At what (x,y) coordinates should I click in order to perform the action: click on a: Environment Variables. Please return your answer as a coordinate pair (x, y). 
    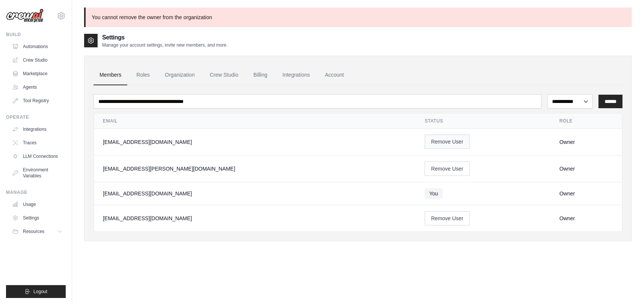
    Looking at the image, I should click on (37, 173).